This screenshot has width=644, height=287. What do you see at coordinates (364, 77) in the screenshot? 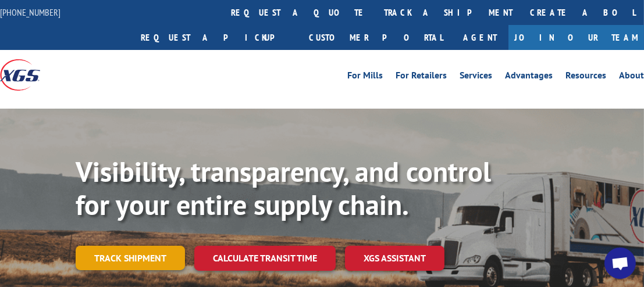
I see `a: For Mills` at bounding box center [364, 77].